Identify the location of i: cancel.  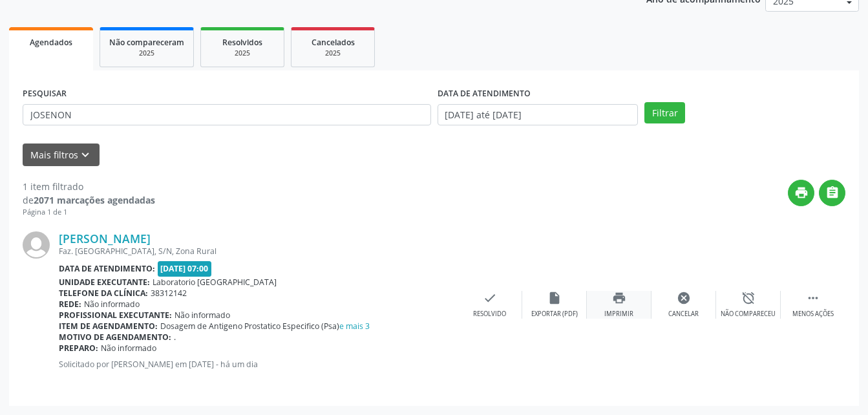
(684, 298).